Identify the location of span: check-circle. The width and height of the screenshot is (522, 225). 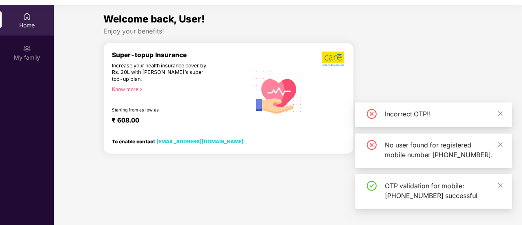
(371, 186).